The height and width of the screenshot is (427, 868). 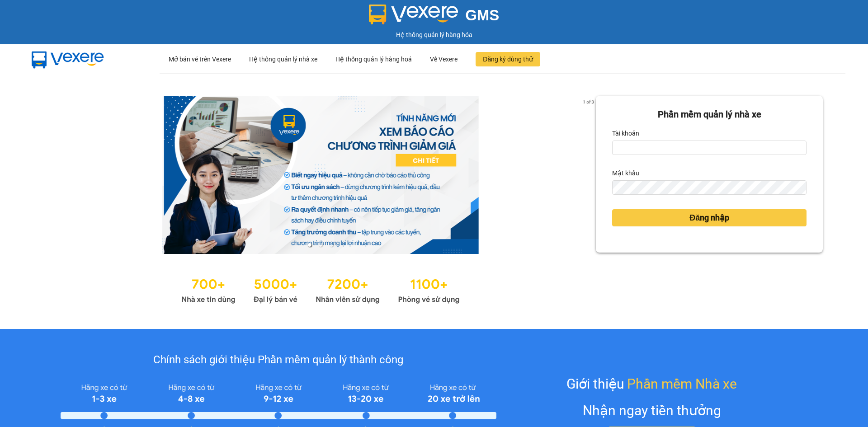 What do you see at coordinates (283, 59) in the screenshot?
I see `div: Hệ thống quản lý nhà xe` at bounding box center [283, 59].